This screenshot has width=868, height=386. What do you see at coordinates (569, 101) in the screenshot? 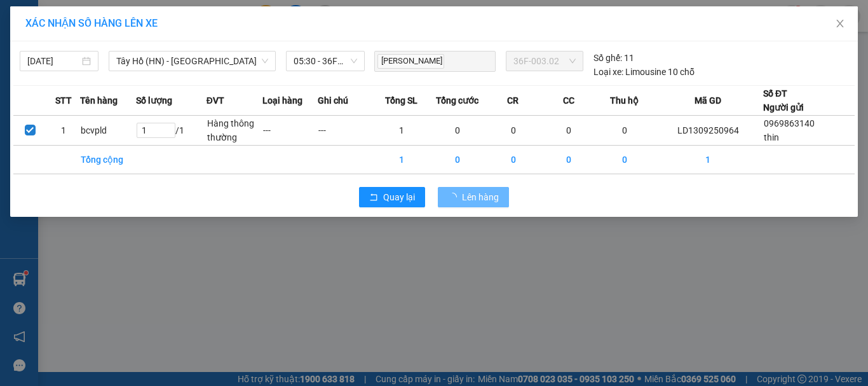
I see `span: CC` at bounding box center [569, 101].